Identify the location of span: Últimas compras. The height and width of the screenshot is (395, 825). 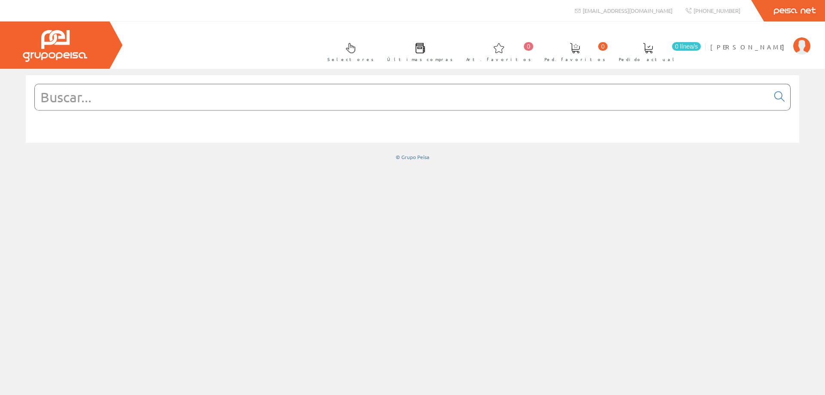
(420, 59).